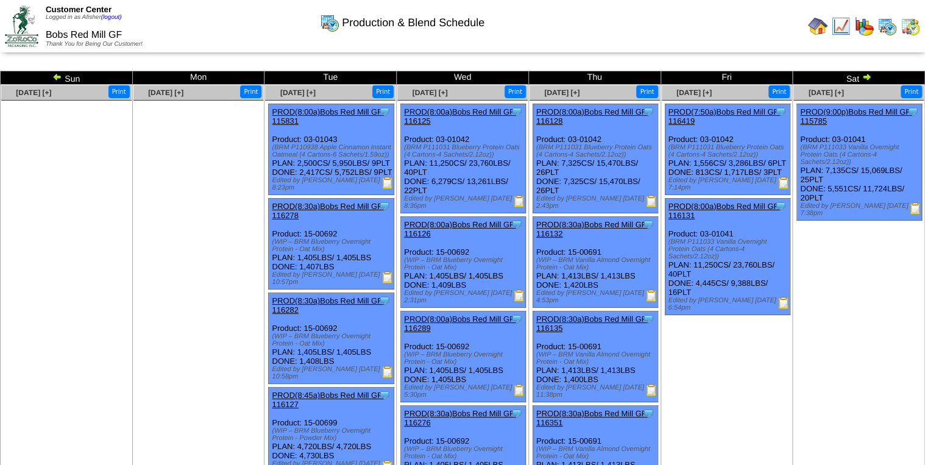 The width and height of the screenshot is (925, 465). I want to click on a: PROD(8:30a)Bobs Red Mill GF-116132, so click(592, 229).